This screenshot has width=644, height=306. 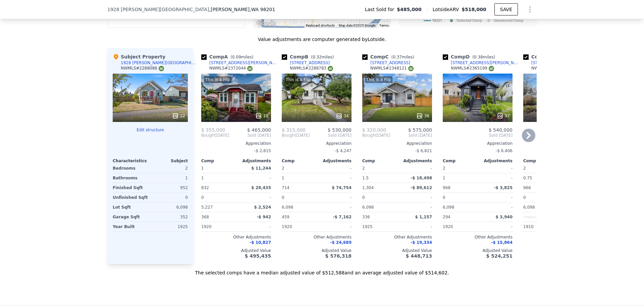 I want to click on div: The selected comps have a median adjusted value of $512,588 and an average adjusted value of $514..., so click(x=322, y=270).